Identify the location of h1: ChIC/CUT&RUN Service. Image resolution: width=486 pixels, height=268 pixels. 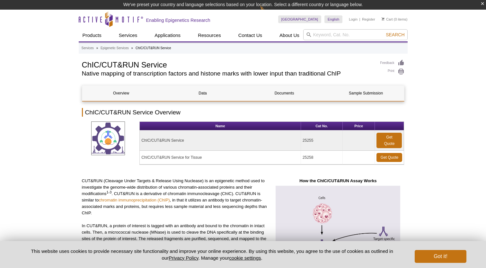
(228, 64).